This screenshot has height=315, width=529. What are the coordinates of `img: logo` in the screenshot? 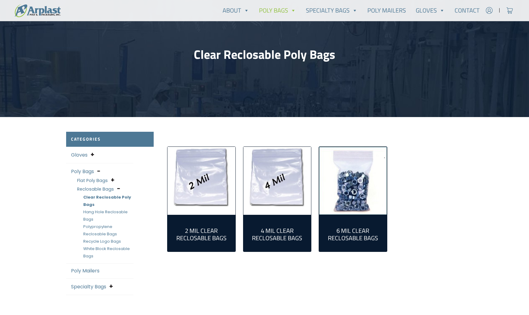 It's located at (38, 10).